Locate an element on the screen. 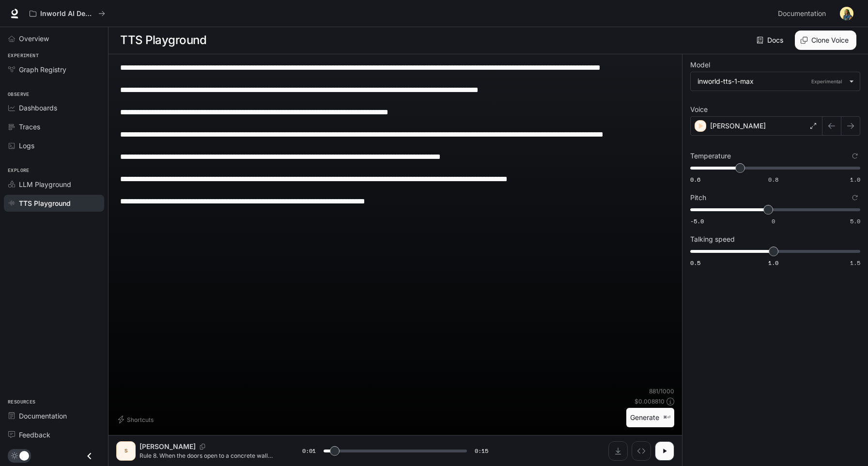 This screenshot has width=868, height=466. span: Feedback is located at coordinates (34, 434).